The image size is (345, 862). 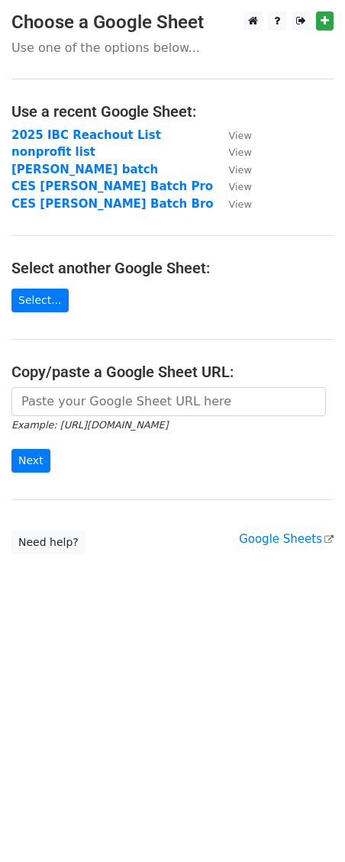 What do you see at coordinates (173, 268) in the screenshot?
I see `h4: Select another Google Sheet:` at bounding box center [173, 268].